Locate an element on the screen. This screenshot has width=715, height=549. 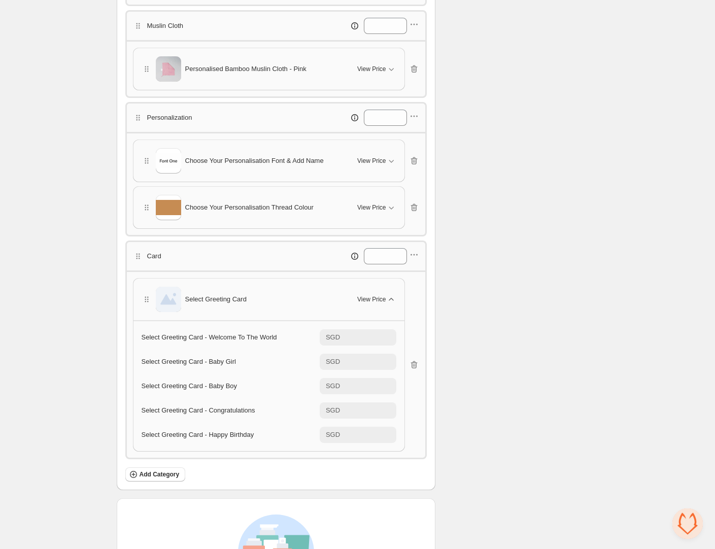
button: Add Category is located at coordinates (155, 474).